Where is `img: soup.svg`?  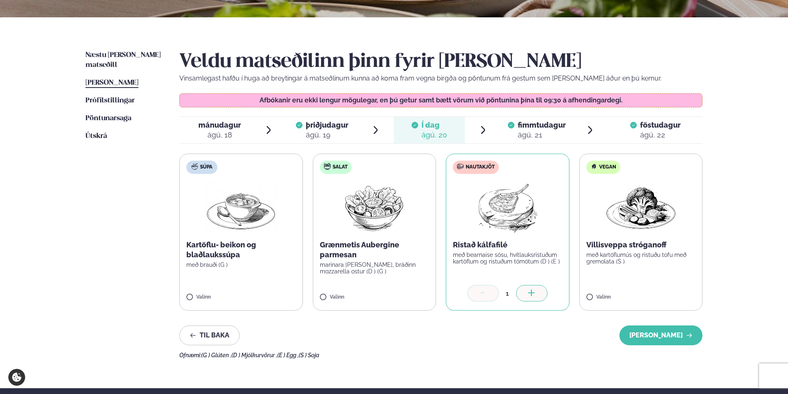
img: soup.svg is located at coordinates (195, 167).